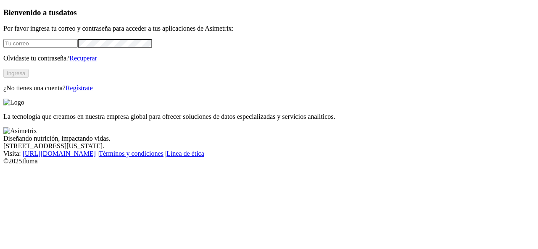 The height and width of the screenshot is (249, 538). Describe the element at coordinates (131, 153) in the screenshot. I see `a: Términos y condiciones` at that location.